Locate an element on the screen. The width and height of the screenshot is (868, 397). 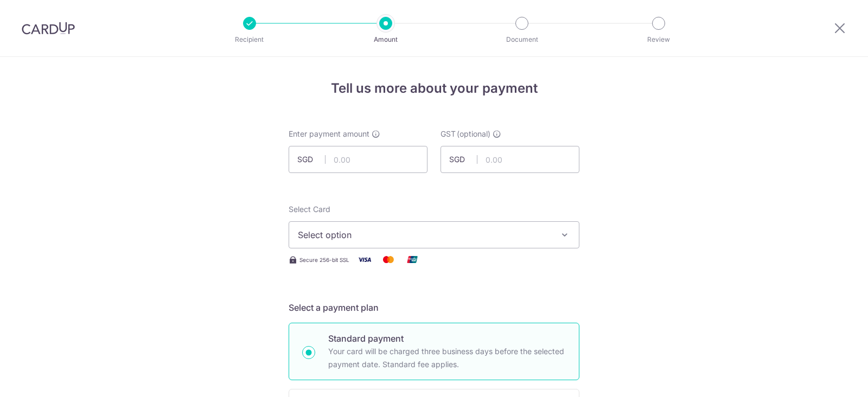
span: (optional) is located at coordinates (474, 134).